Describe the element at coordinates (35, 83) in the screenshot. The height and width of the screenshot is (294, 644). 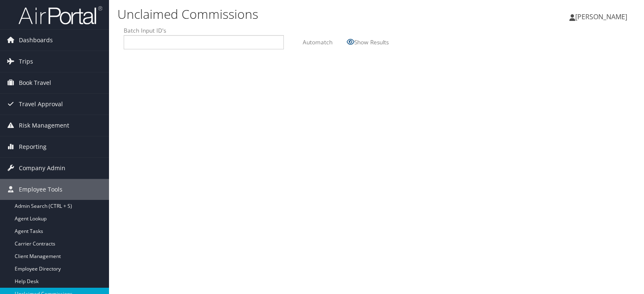
I see `span: Book Travel` at that location.